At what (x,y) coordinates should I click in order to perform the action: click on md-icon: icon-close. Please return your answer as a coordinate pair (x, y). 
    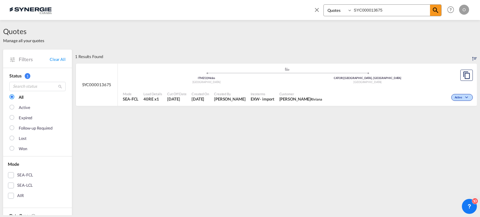
    Looking at the image, I should click on (317, 10).